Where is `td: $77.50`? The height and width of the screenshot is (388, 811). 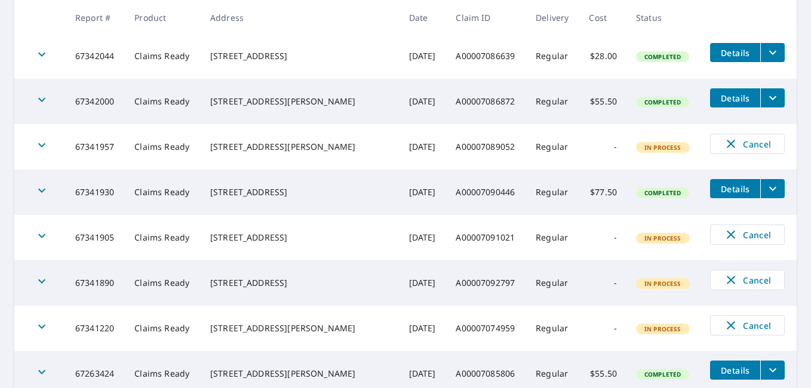 td: $77.50 is located at coordinates (602, 192).